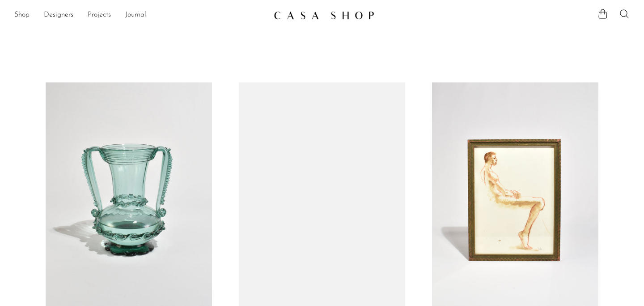 This screenshot has height=306, width=644. I want to click on a: Projects, so click(99, 15).